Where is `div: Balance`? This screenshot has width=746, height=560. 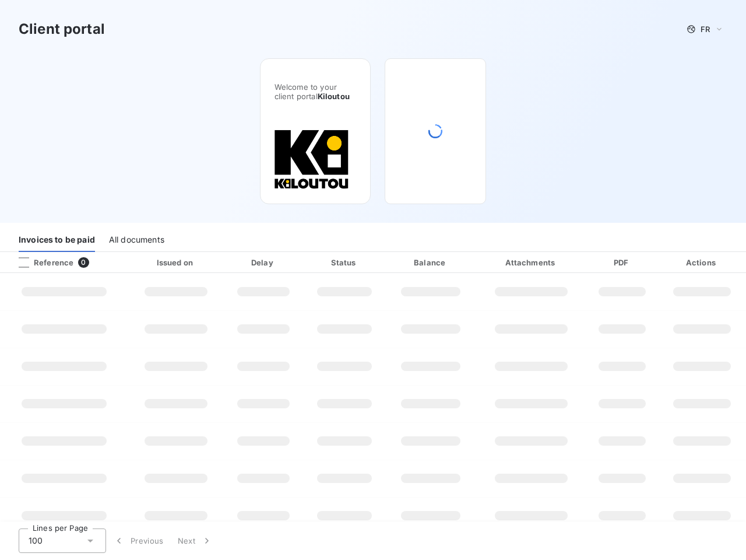
div: Balance is located at coordinates (430, 262).